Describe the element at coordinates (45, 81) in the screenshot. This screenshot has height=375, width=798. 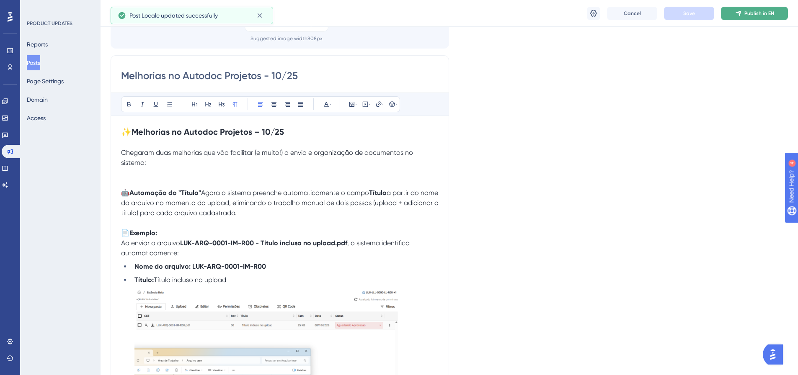
I see `button: Page Settings` at that location.